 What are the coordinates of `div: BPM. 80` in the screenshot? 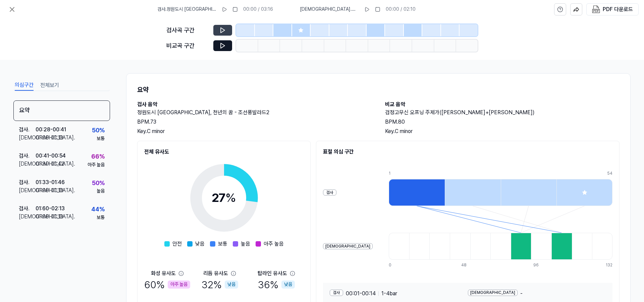 It's located at (502, 122).